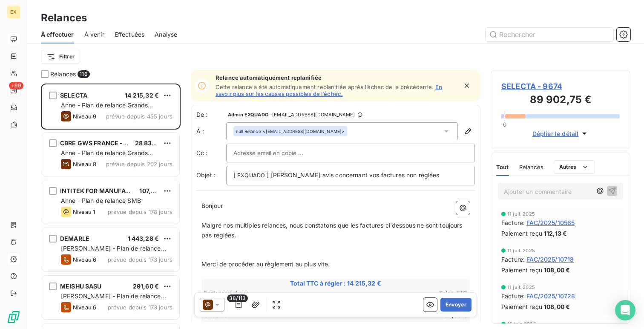  I want to click on h3: Relances, so click(64, 18).